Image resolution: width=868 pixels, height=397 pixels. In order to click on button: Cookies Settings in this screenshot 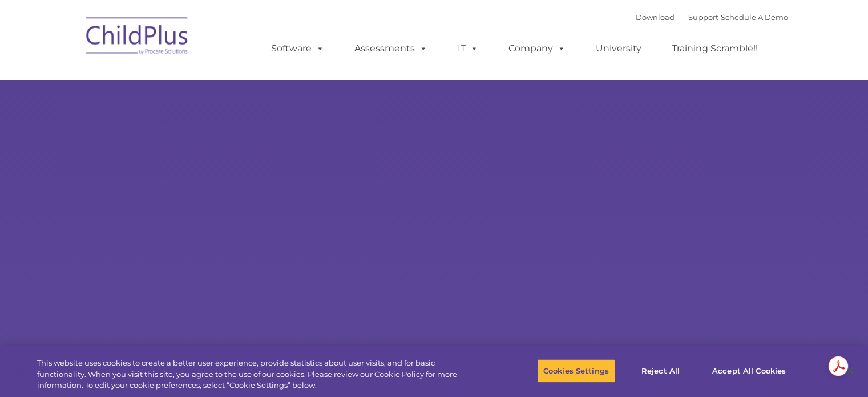, I will do `click(576, 371)`.